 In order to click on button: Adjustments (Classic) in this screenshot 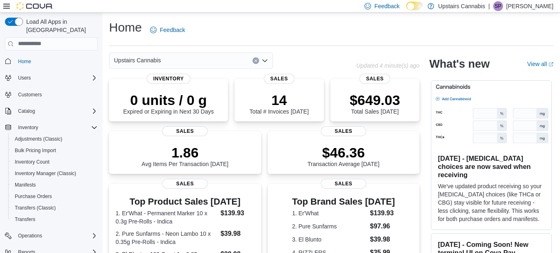, I will do `click(55, 139)`.